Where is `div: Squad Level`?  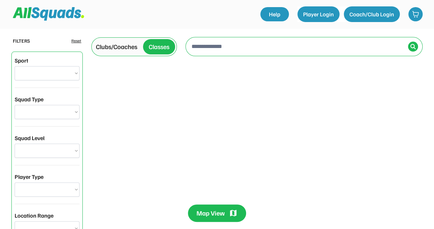 div: Squad Level is located at coordinates (30, 138).